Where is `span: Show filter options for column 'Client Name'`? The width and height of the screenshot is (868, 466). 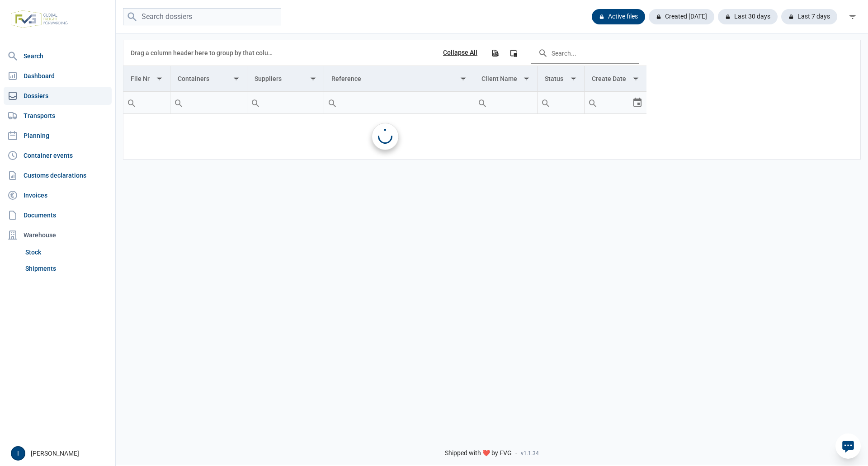
span: Show filter options for column 'Client Name' is located at coordinates (526, 78).